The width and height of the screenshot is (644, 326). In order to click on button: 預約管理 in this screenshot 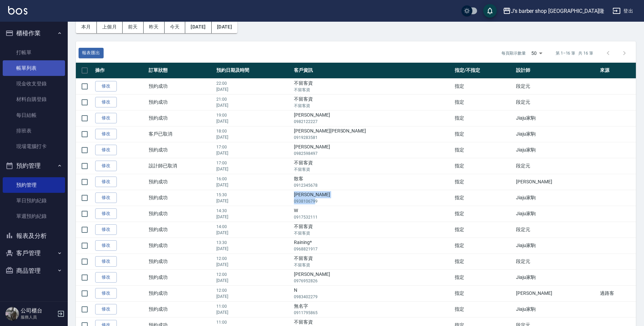, I will do `click(34, 166)`.